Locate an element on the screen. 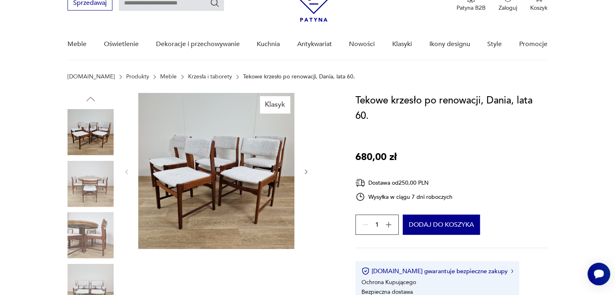  div: Klasyk is located at coordinates (275, 105).